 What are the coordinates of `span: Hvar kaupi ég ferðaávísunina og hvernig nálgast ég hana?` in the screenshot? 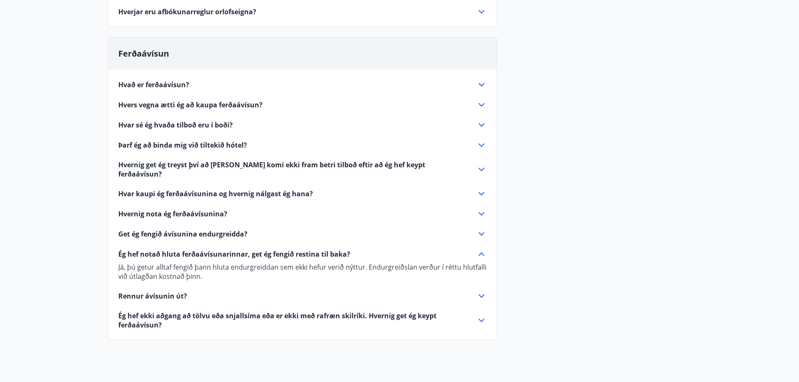 It's located at (216, 194).